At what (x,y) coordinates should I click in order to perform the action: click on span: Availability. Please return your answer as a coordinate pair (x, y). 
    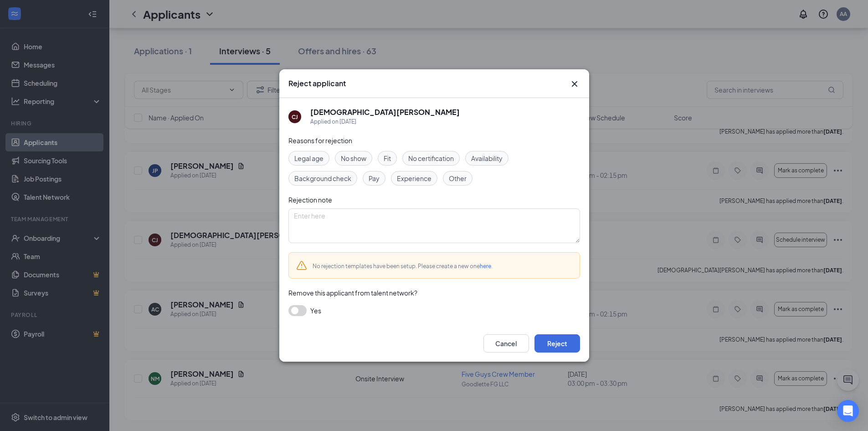
    Looking at the image, I should click on (487, 158).